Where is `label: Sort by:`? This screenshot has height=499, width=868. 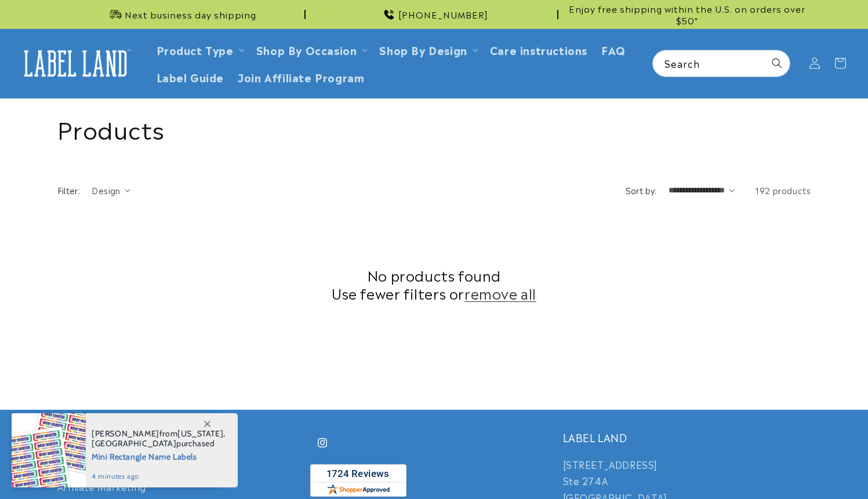 label: Sort by: is located at coordinates (641, 190).